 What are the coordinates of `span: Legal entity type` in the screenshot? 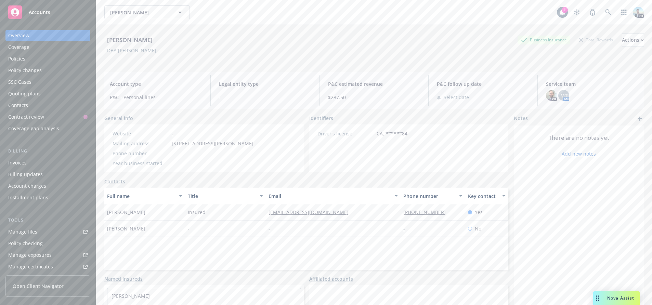 It's located at (265, 84).